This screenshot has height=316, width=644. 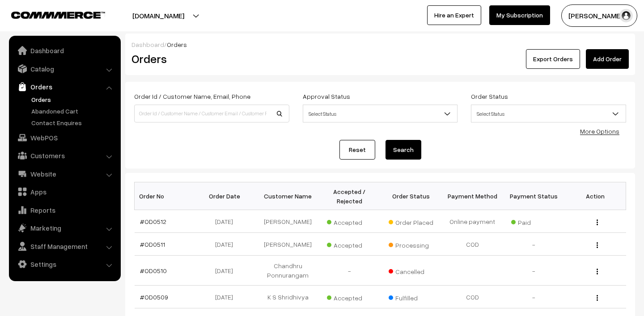 What do you see at coordinates (288, 297) in the screenshot?
I see `td: K S Shridhivya` at bounding box center [288, 297].